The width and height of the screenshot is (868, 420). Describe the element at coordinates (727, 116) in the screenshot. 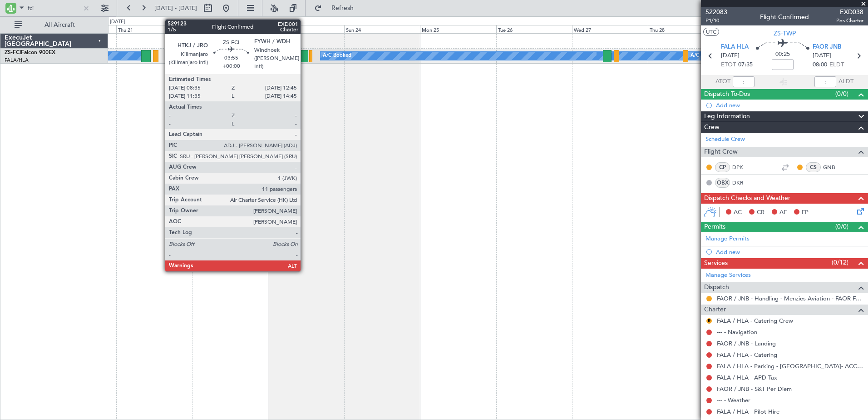

I see `span: Leg Information` at that location.